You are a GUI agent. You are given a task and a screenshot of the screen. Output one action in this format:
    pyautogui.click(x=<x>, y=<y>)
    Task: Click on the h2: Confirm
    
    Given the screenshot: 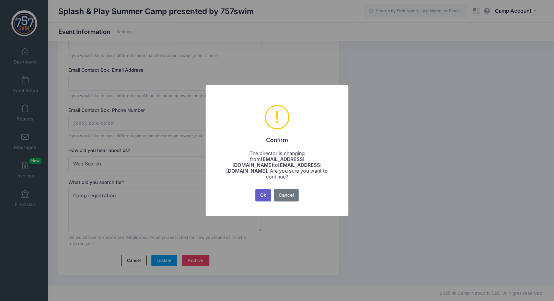 What is the action you would take?
    pyautogui.click(x=277, y=138)
    